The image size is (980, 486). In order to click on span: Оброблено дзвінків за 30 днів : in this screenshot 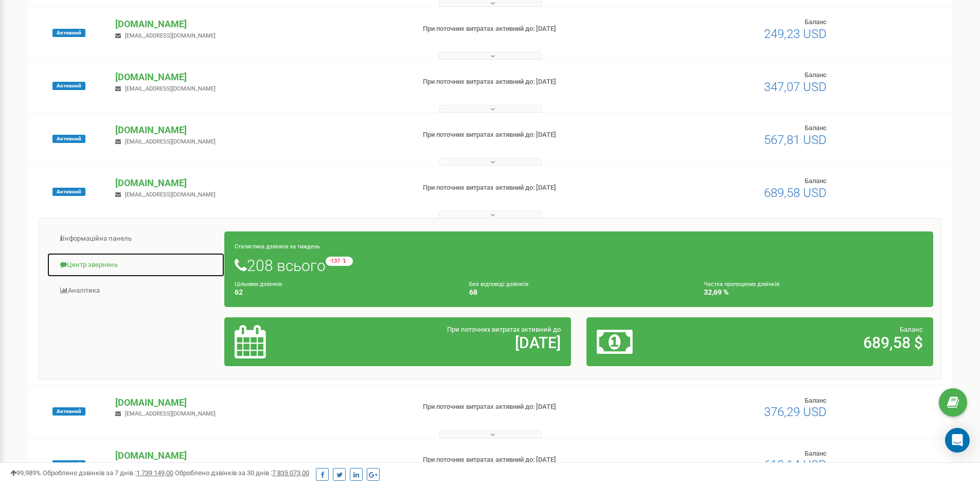, I will do `click(242, 473)`.